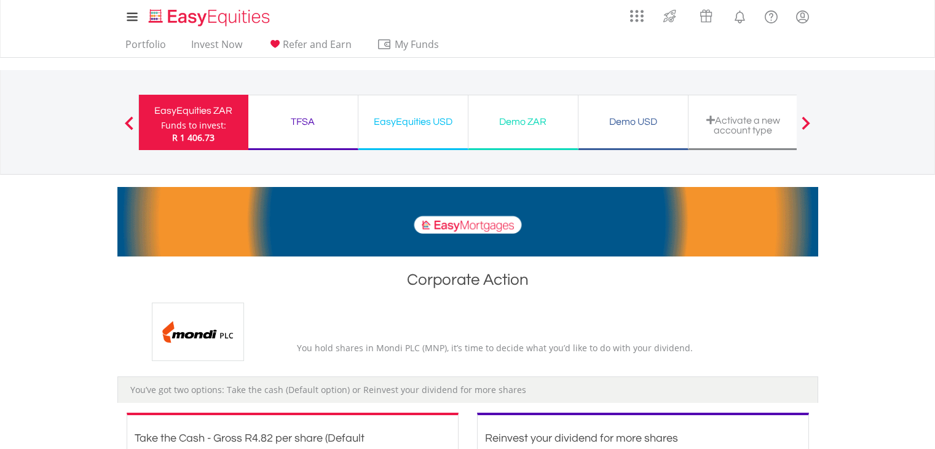 Image resolution: width=935 pixels, height=449 pixels. What do you see at coordinates (495, 347) in the screenshot?
I see `span: You hold shares in Mondi PLC (MNP), it’s time to decide what you’d like to do with your dividend.` at bounding box center [495, 347].